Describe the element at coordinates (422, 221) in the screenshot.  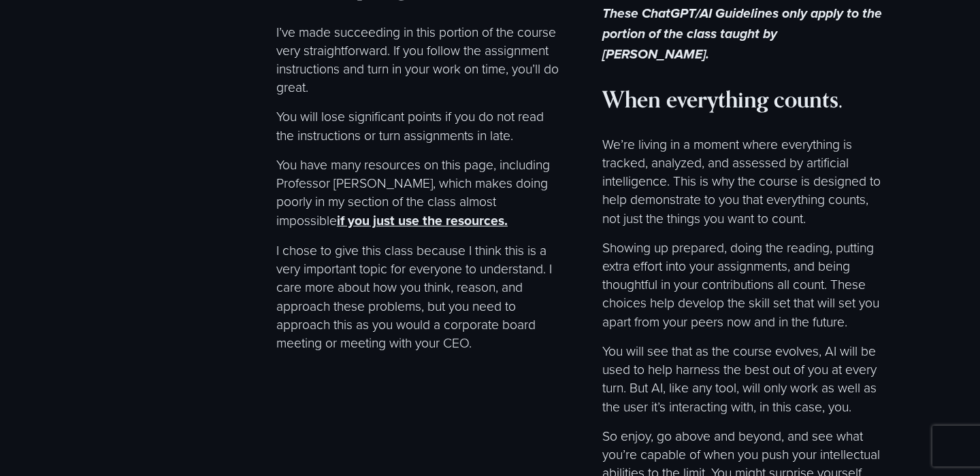
I see `strong: if you just use the resources.` at that location.